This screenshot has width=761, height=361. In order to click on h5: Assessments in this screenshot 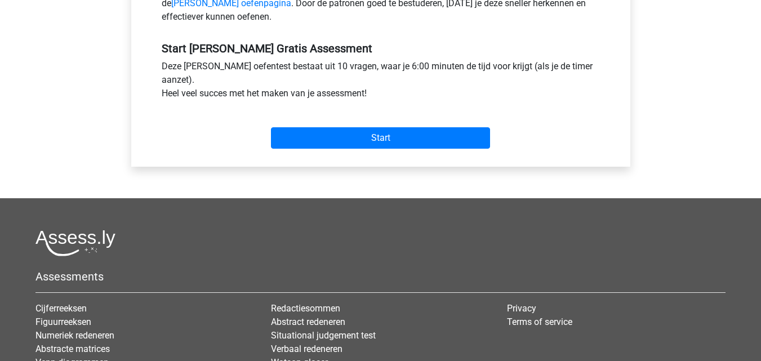, I will do `click(380, 277)`.